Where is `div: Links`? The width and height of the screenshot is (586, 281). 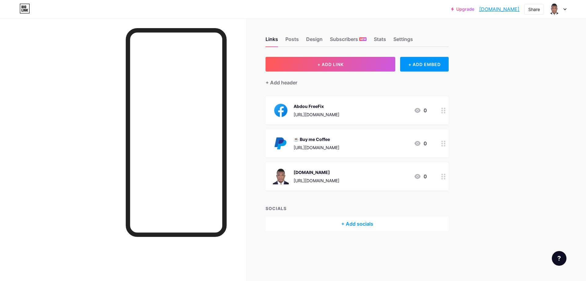
div: Links is located at coordinates (272, 41).